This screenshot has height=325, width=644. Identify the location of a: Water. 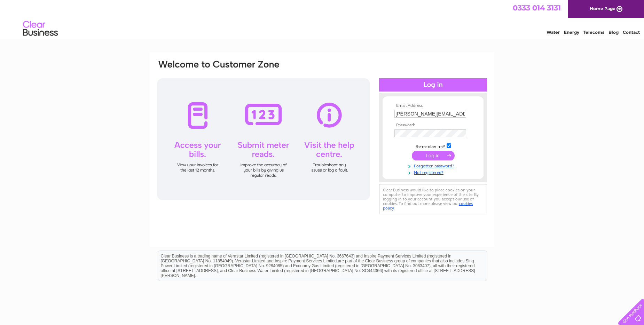
(553, 32).